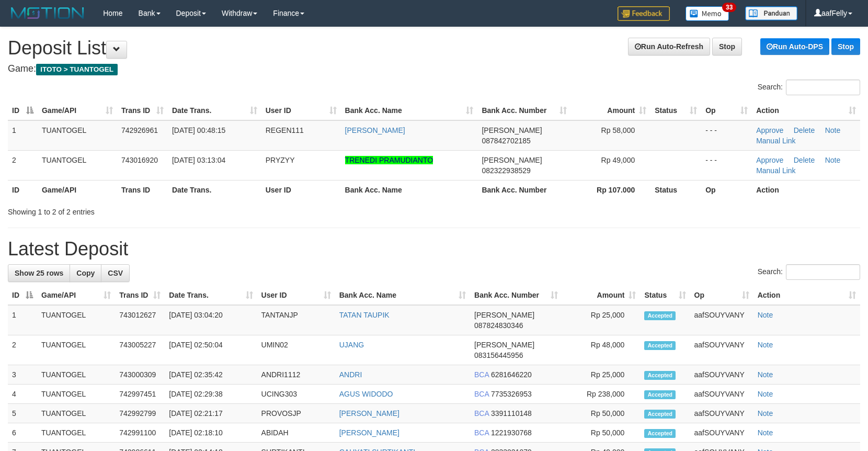  I want to click on img: panduan.png, so click(771, 13).